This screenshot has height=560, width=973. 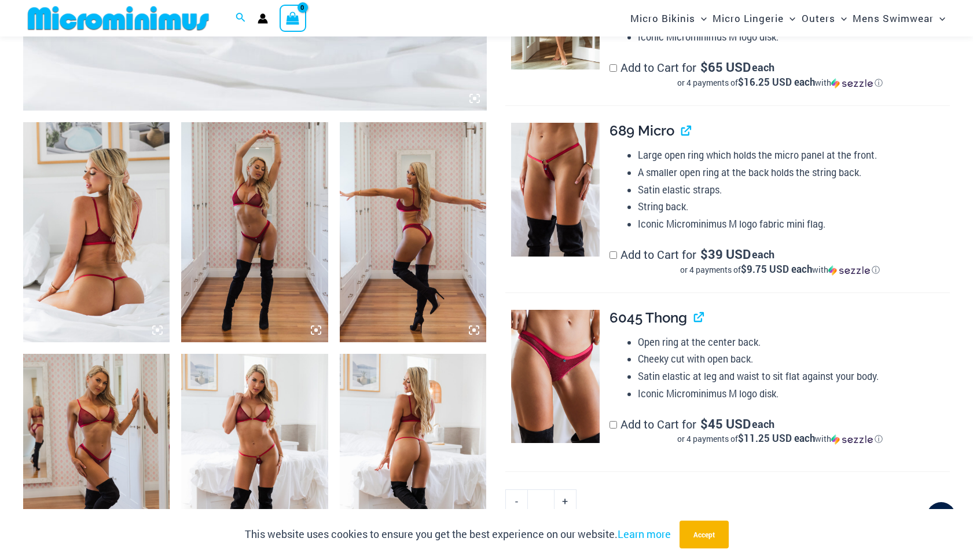 I want to click on a: Micro LingerieMenu ToggleMenu Toggle, so click(x=754, y=18).